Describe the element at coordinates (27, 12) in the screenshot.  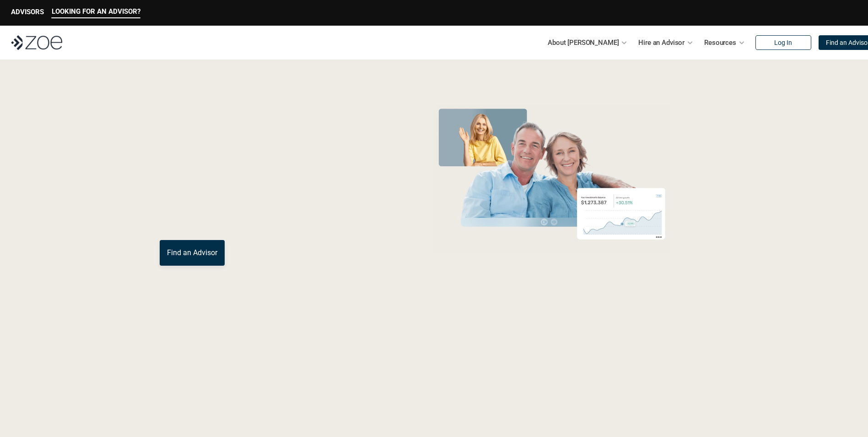
I see `p: ADVISORS` at that location.